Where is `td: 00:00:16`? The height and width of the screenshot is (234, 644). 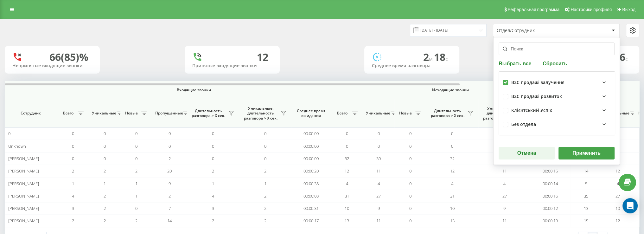 td: 00:00:16 is located at coordinates (550, 196).